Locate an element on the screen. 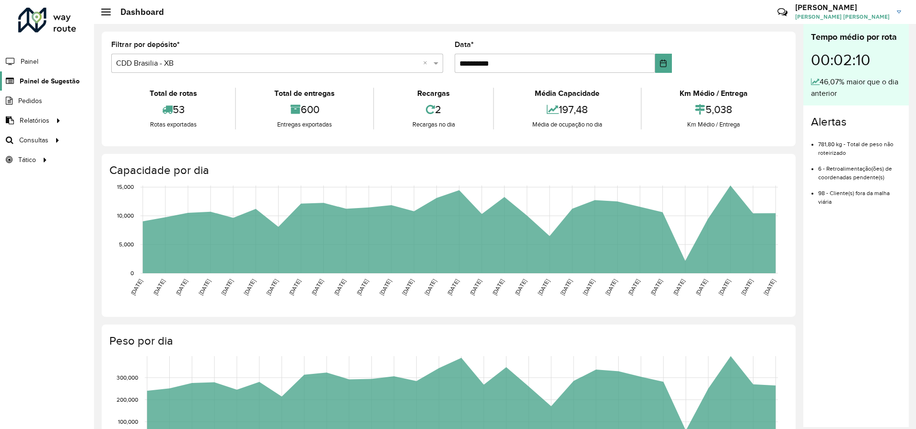 This screenshot has height=429, width=916. div: 5,038 is located at coordinates (713, 109).